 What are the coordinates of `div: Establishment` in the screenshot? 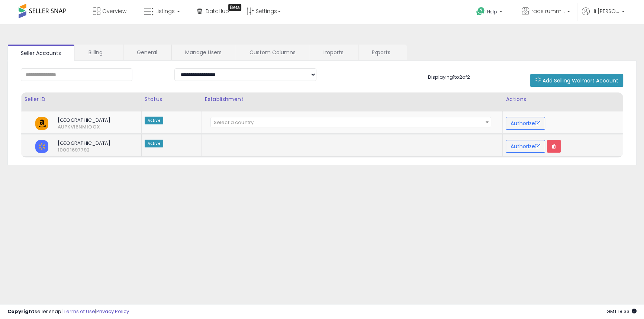 It's located at (352, 99).